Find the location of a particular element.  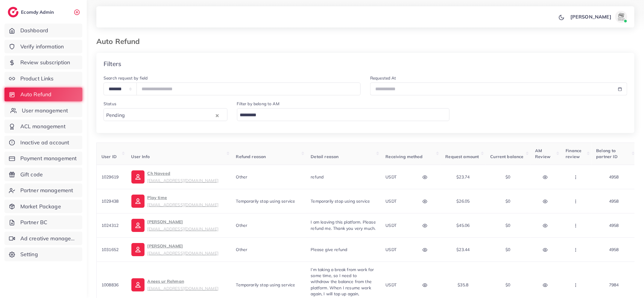

span: Verify information is located at coordinates (42, 47).